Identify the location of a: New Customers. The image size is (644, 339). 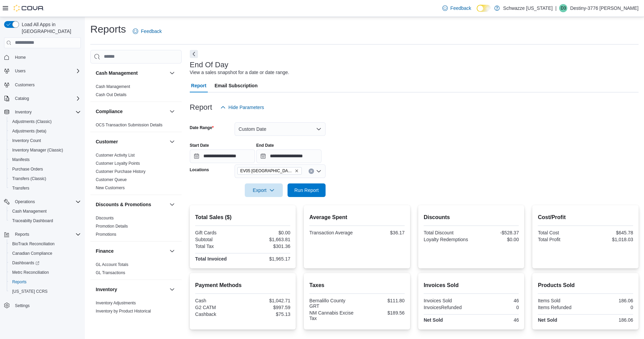
(110, 188).